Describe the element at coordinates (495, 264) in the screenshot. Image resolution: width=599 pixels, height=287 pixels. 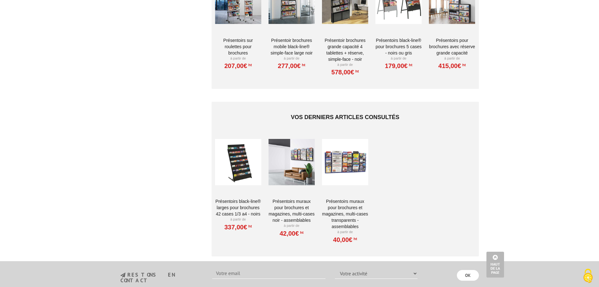
I see `a: Haut de la page` at that location.